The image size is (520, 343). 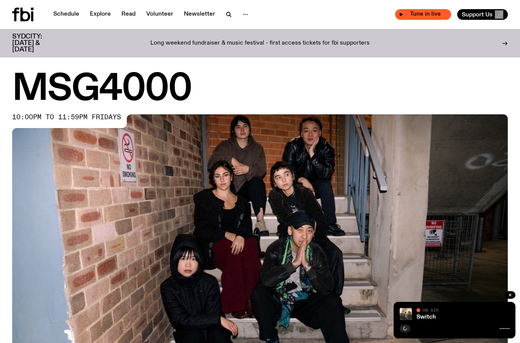 What do you see at coordinates (406, 314) in the screenshot?
I see `a: A warm film photo of the switch team sitting close together. from left to right: Cedar, Lau, Sand...` at bounding box center [406, 314].